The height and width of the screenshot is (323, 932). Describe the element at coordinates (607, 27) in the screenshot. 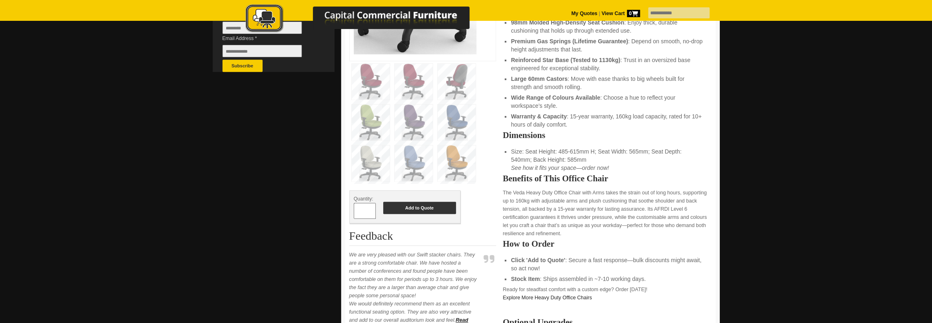

I see `li: : Enjoy thick, durable cushioning that holds up through extended use.` at that location.